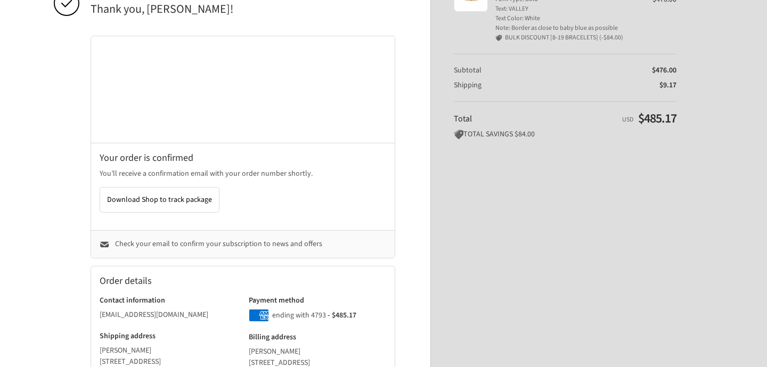  Describe the element at coordinates (317, 300) in the screenshot. I see `h3: Payment method` at that location.